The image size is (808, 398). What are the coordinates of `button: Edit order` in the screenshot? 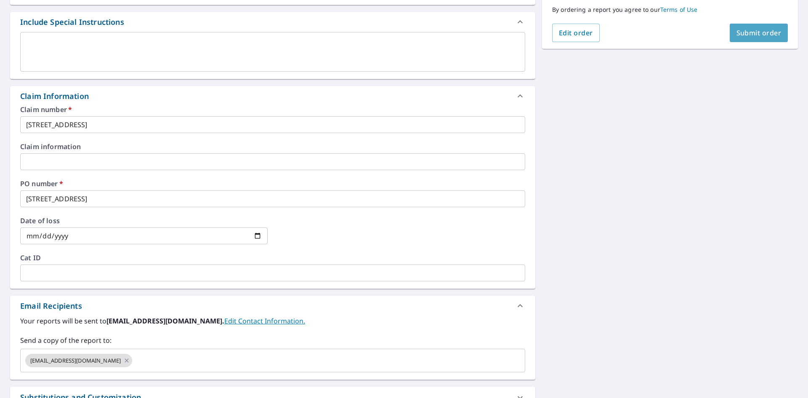 It's located at (576, 33).